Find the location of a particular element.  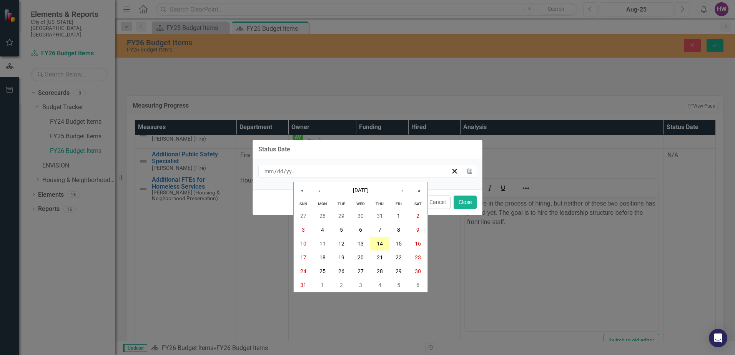

abbr: September 3, 2025 is located at coordinates (360, 285).